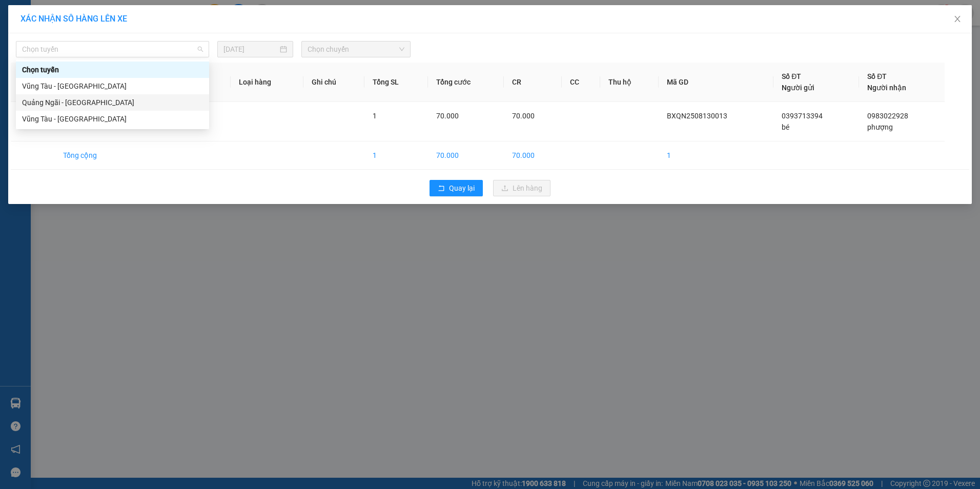 This screenshot has height=489, width=980. Describe the element at coordinates (100, 156) in the screenshot. I see `td: Tổng cộng` at that location.